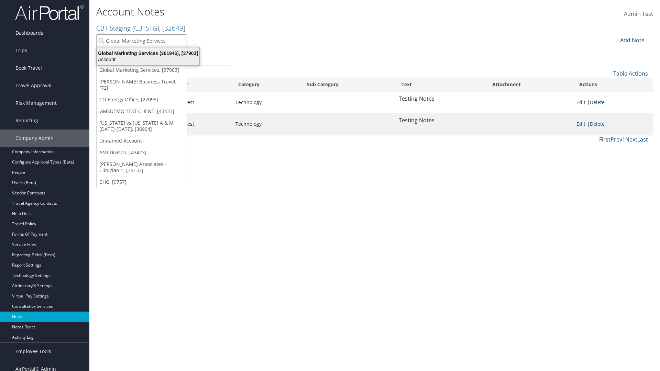  What do you see at coordinates (638, 14) in the screenshot?
I see `span: Admin Test` at bounding box center [638, 14].